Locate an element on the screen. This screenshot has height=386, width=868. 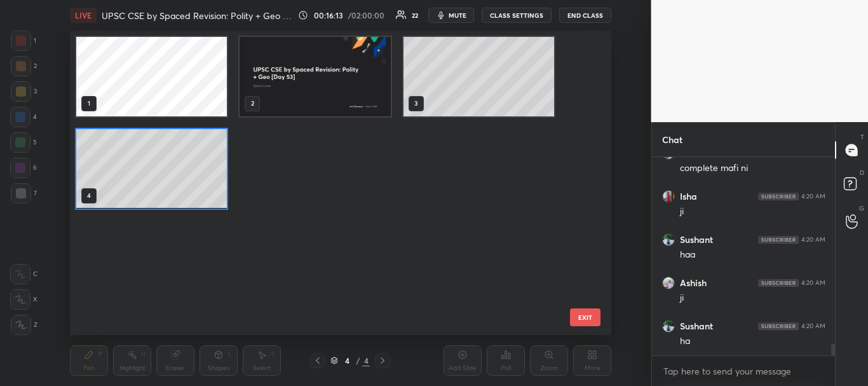
img: 1eb0522d585d430baec15ee7c7e68d36.jpg is located at coordinates (669, 196).